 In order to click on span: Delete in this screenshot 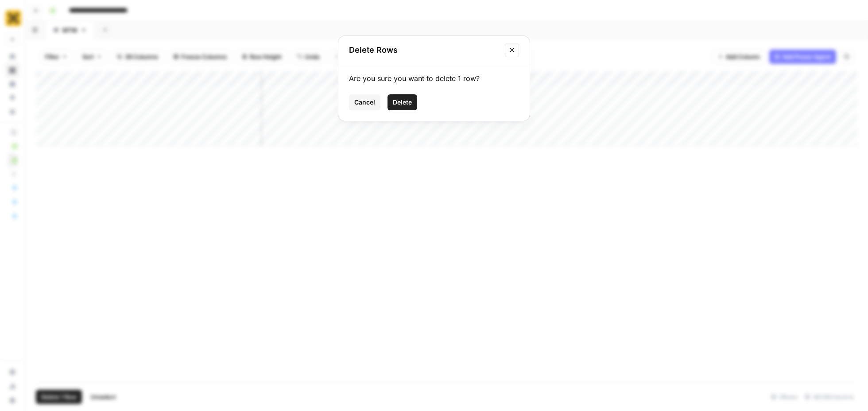, I will do `click(402, 102)`.